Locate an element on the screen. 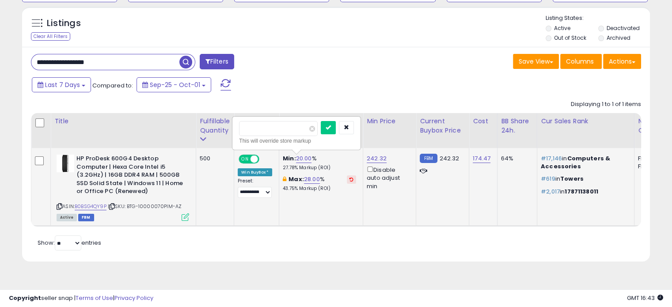  button: Save View is located at coordinates (536, 61).